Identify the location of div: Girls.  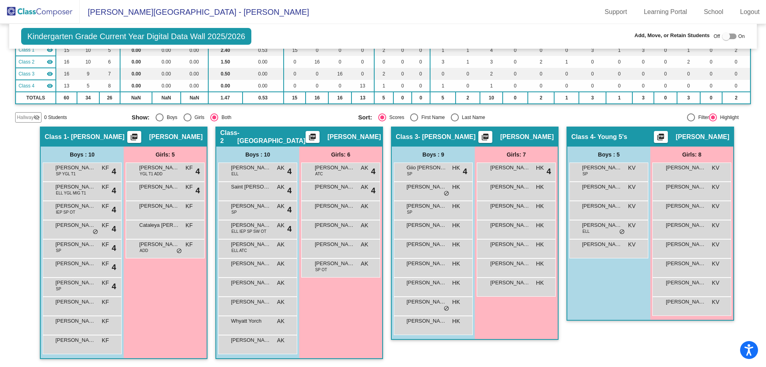
(198, 117).